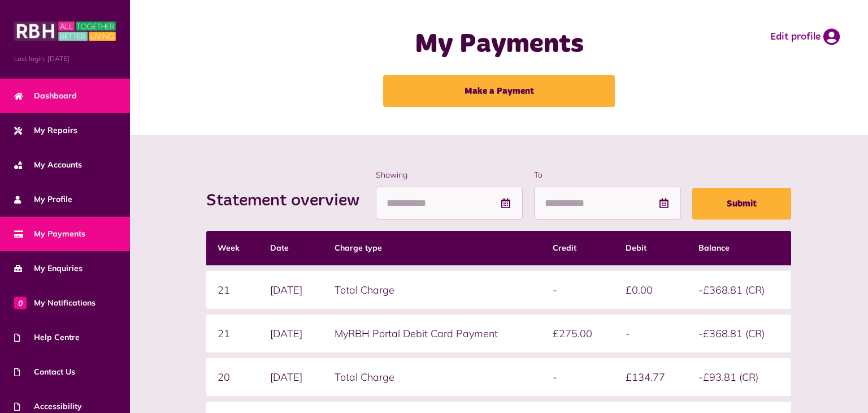 Image resolution: width=868 pixels, height=413 pixels. Describe the element at coordinates (55, 302) in the screenshot. I see `span: My Notifications` at that location.